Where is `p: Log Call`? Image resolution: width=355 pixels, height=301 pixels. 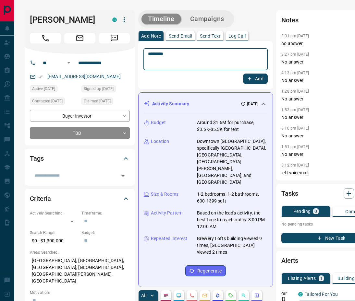 p: Log Call is located at coordinates (237, 36).